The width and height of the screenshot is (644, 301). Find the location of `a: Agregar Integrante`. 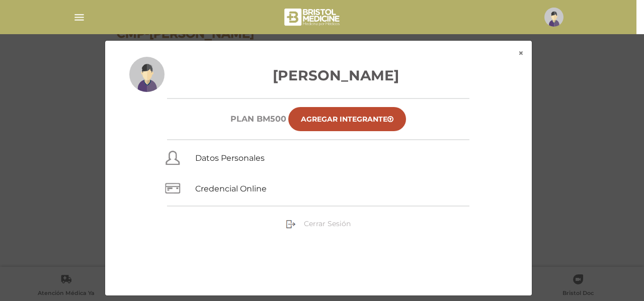

a: Agregar Integrante is located at coordinates (348, 119).